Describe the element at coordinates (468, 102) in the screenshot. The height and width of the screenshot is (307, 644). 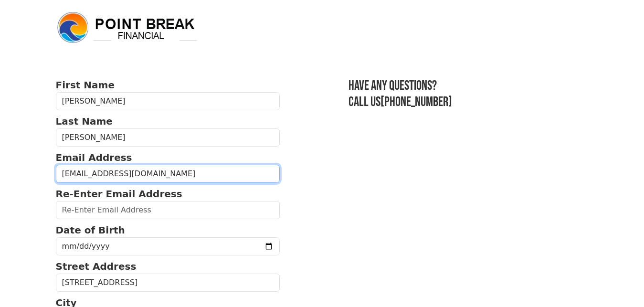
I see `h3: Call us` at that location.